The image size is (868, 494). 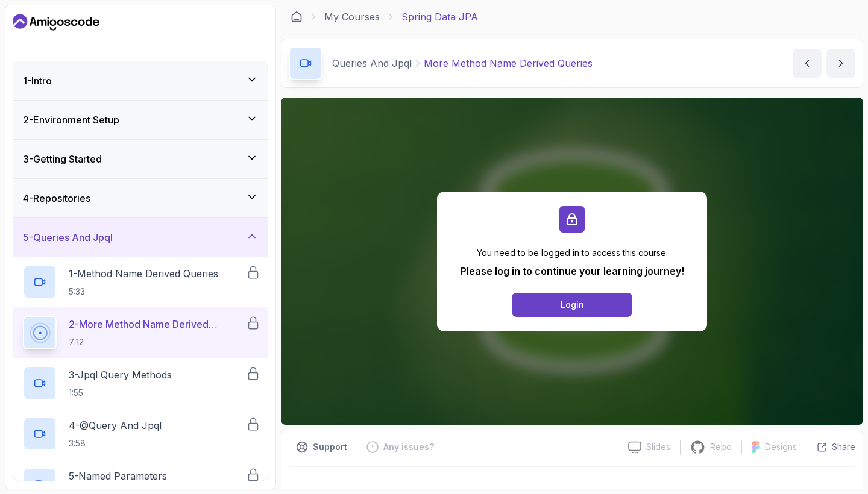 What do you see at coordinates (115, 443) in the screenshot?
I see `p: 3:58` at bounding box center [115, 443].